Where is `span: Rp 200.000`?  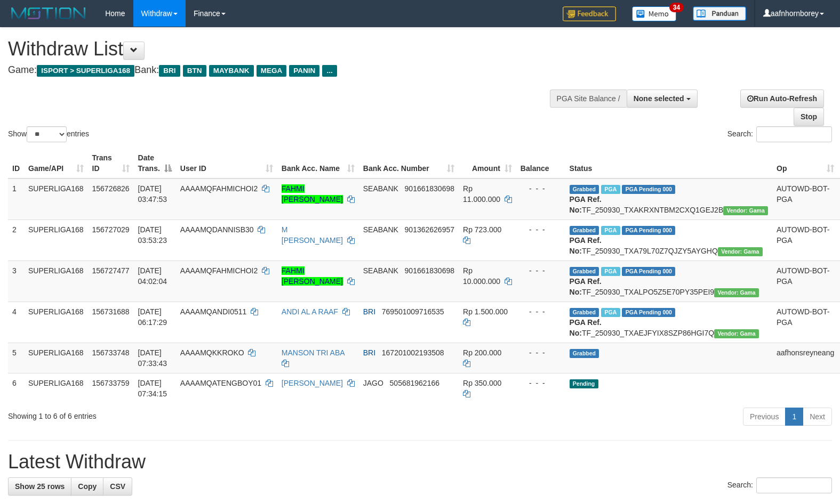 span: Rp 200.000 is located at coordinates (482, 353).